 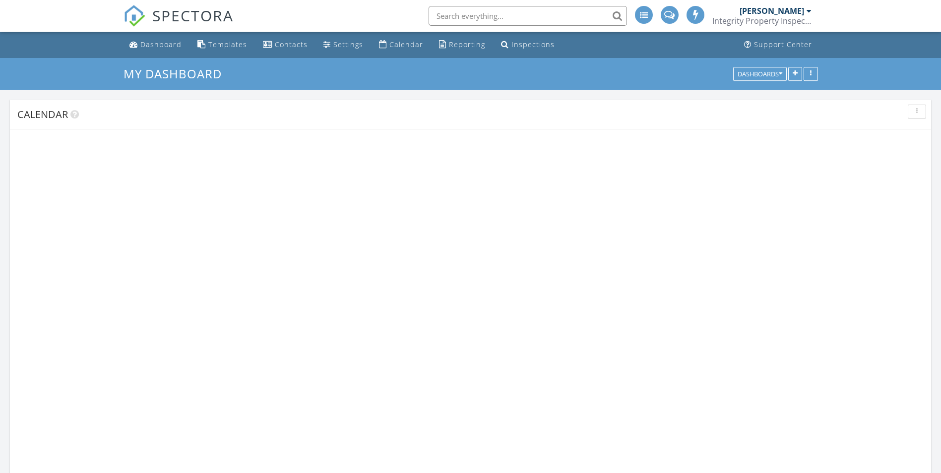 I want to click on a: Calendar, so click(x=401, y=45).